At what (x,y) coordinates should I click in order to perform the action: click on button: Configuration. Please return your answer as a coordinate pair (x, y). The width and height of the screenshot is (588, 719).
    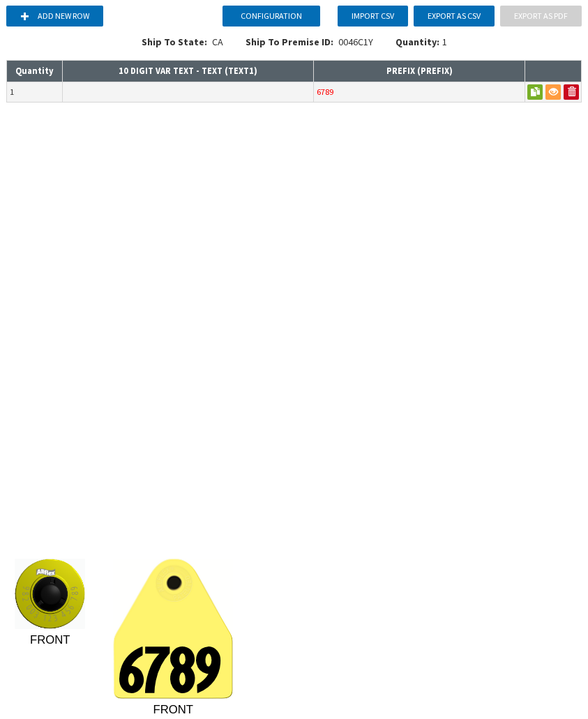
    Looking at the image, I should click on (271, 16).